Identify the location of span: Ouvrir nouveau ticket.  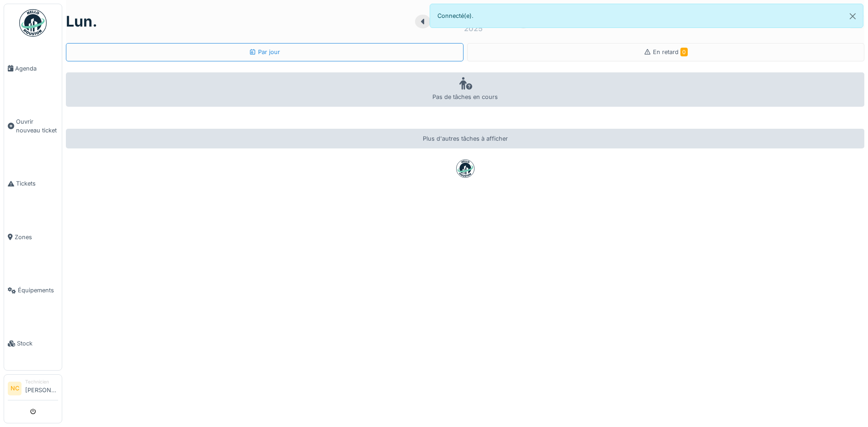
(37, 126).